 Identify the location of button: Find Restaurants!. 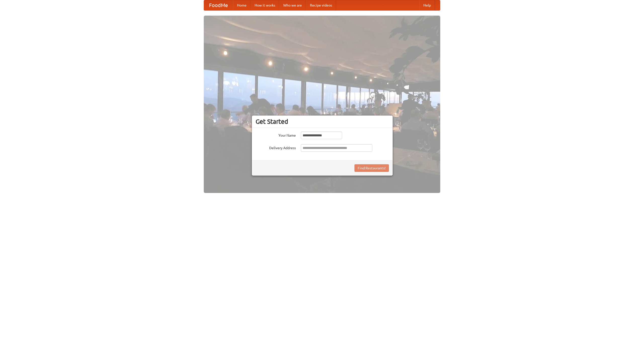
(372, 168).